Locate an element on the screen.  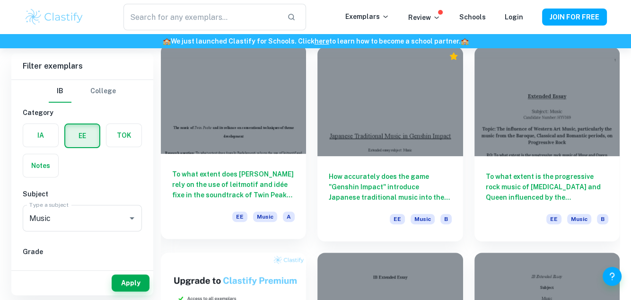
a: How accurately does the game "Genshin Impact" introduce Japanese traditional music into the Japan... is located at coordinates (390, 144).